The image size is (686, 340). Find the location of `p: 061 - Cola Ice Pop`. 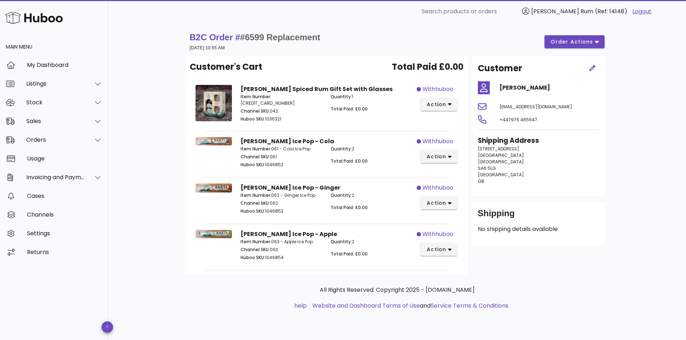

p: 061 - Cola Ice Pop is located at coordinates (281, 149).